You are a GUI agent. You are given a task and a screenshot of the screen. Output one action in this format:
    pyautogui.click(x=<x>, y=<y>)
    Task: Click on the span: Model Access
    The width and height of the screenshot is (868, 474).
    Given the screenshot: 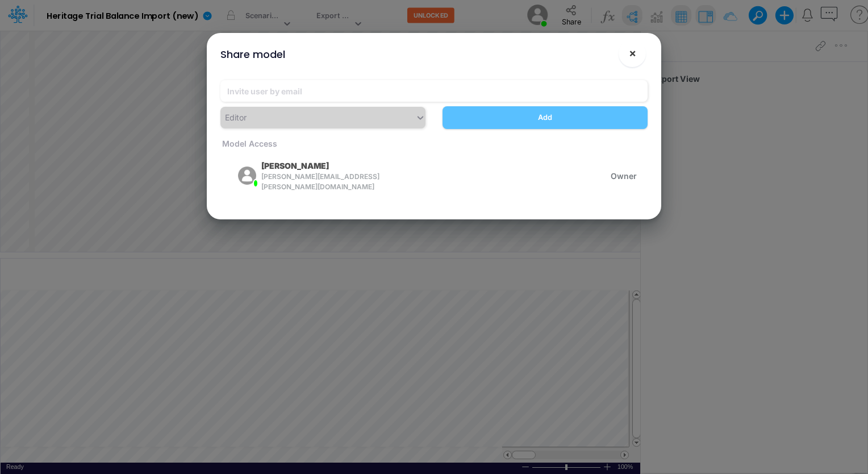 What is the action you would take?
    pyautogui.click(x=248, y=143)
    